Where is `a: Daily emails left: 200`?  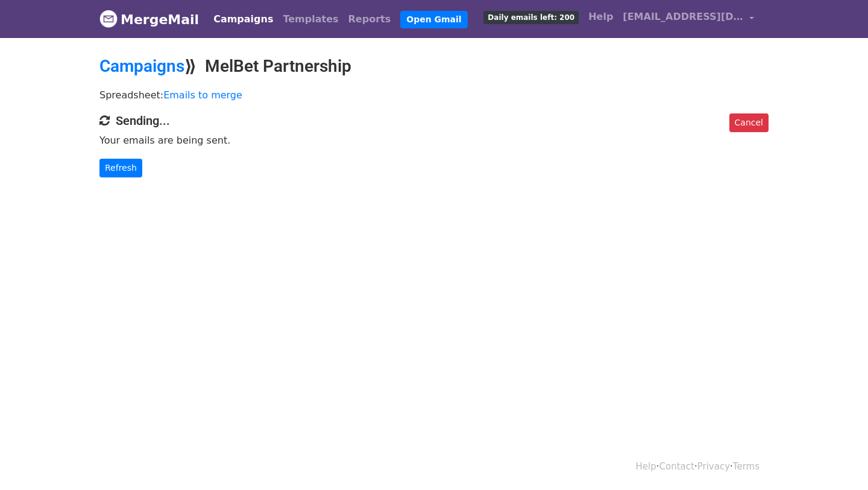 a: Daily emails left: 200 is located at coordinates (531, 17).